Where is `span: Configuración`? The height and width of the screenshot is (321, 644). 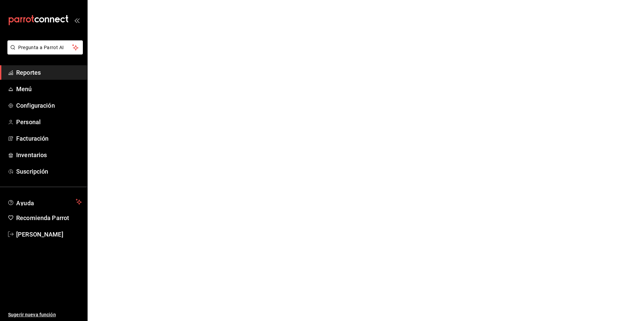 span: Configuración is located at coordinates (49, 105).